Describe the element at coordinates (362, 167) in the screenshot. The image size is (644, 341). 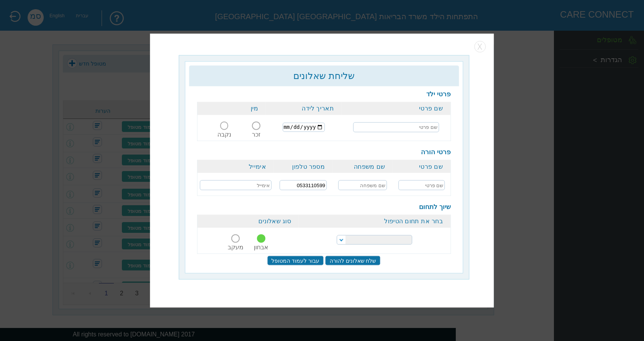
I see `th: שם משפחה` at that location.